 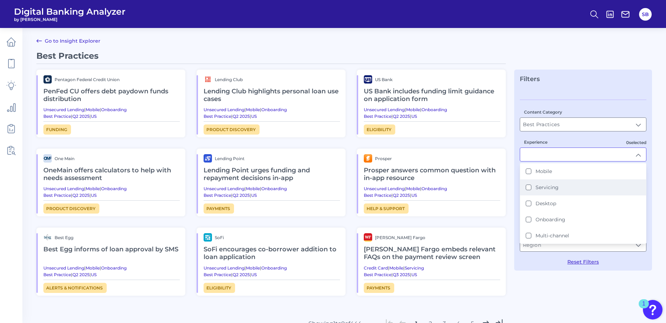 I want to click on a: Help & Support, so click(x=386, y=208).